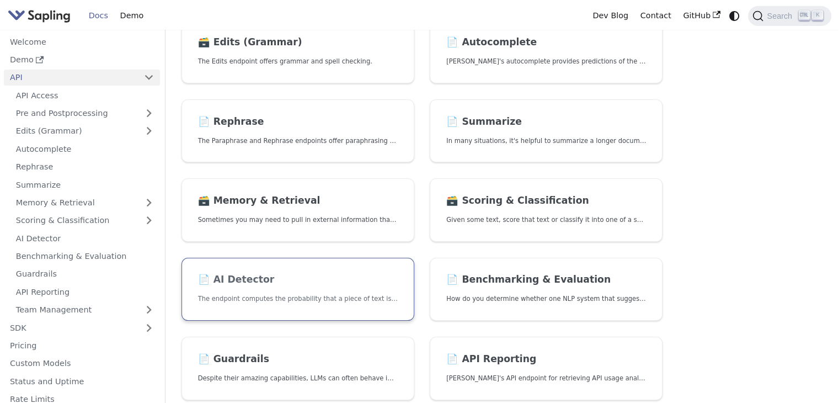  Describe the element at coordinates (85, 148) in the screenshot. I see `a: Autocomplete` at that location.